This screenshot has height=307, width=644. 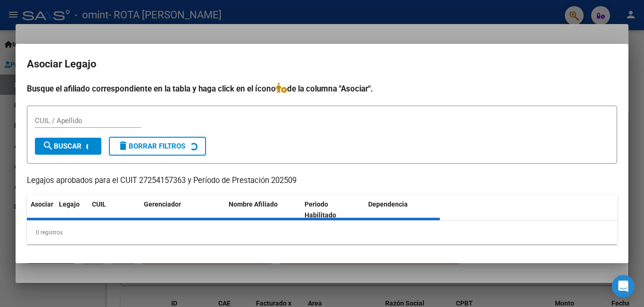 I want to click on span: Asociar, so click(x=42, y=204).